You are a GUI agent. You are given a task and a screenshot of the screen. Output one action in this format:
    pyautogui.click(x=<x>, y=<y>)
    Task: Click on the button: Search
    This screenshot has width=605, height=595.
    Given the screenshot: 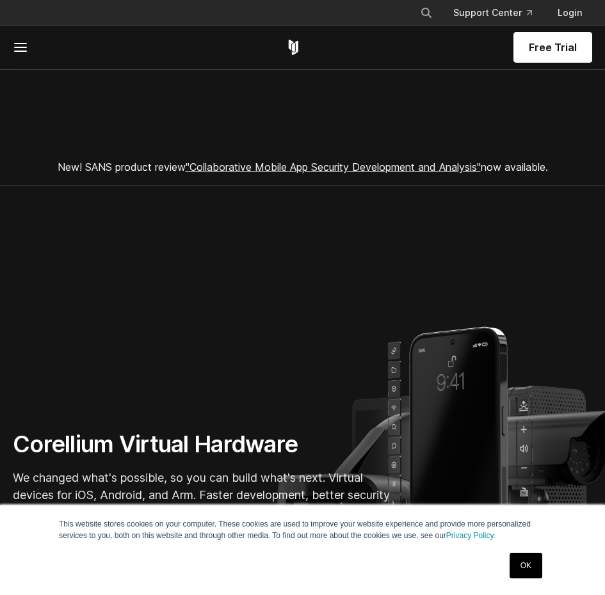 What is the action you would take?
    pyautogui.click(x=426, y=13)
    